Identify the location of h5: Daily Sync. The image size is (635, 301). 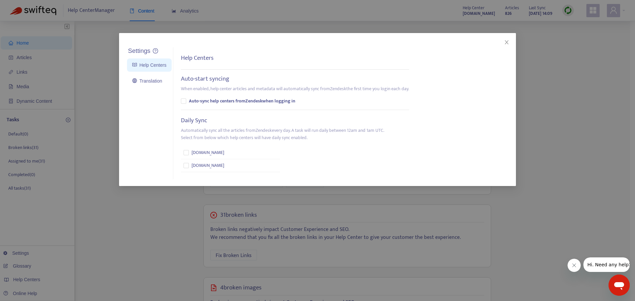
(194, 121).